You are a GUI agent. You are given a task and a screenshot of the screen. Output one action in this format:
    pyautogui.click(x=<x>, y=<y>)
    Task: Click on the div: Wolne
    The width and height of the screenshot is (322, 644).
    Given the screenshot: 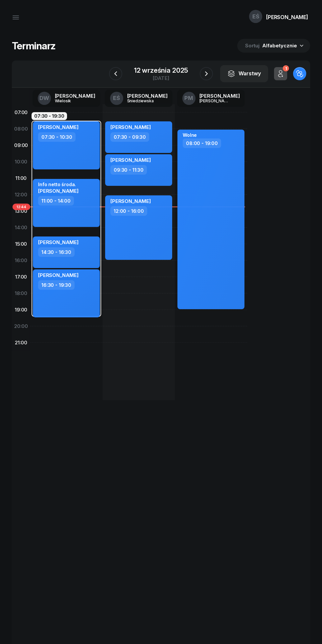 What is the action you would take?
    pyautogui.click(x=190, y=135)
    